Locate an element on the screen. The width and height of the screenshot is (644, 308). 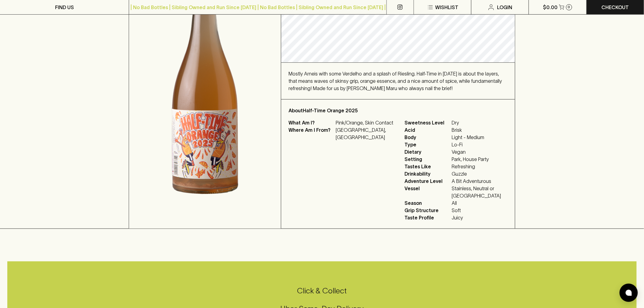
span: All is located at coordinates (480, 203).